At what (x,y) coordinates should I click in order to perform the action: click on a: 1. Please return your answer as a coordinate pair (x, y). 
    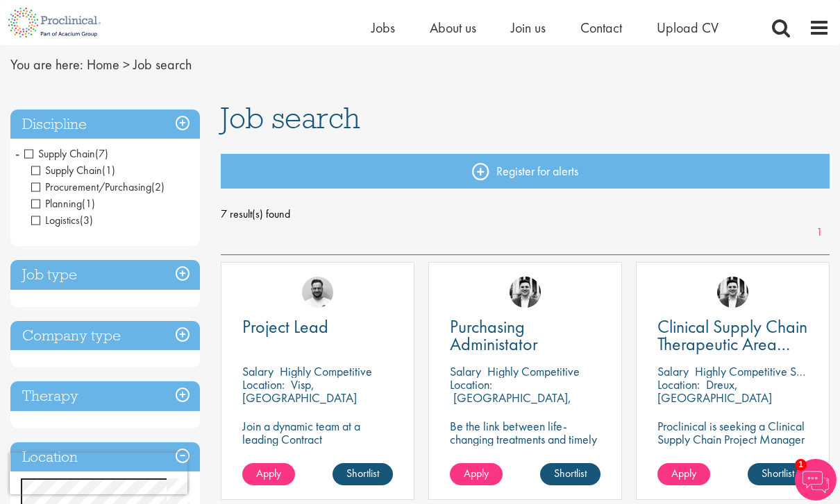
    Looking at the image, I should click on (819, 232).